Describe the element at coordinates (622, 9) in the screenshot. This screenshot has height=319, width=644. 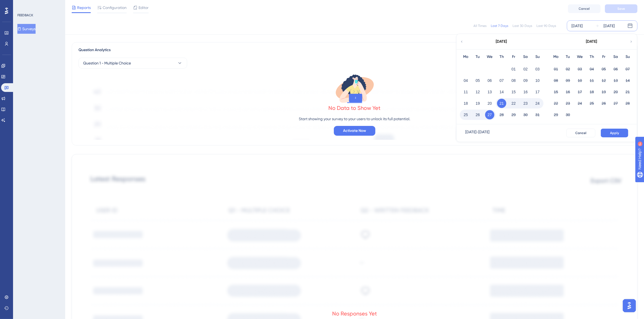
I see `span: Save` at that location.